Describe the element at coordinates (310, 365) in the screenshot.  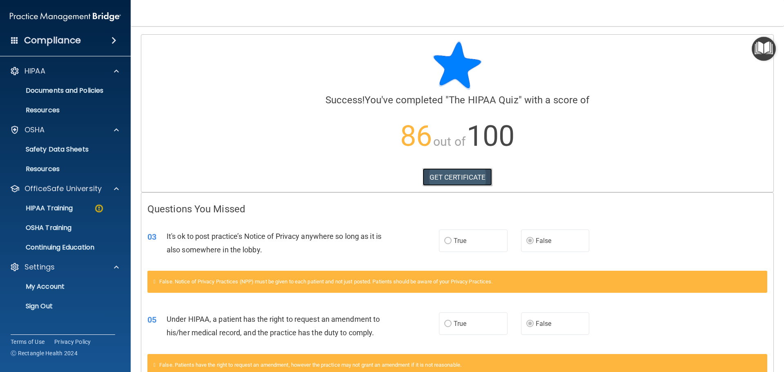
I see `span: False. Patients have the right to request an amendment, however the practice may not grant an ame...` at that location.